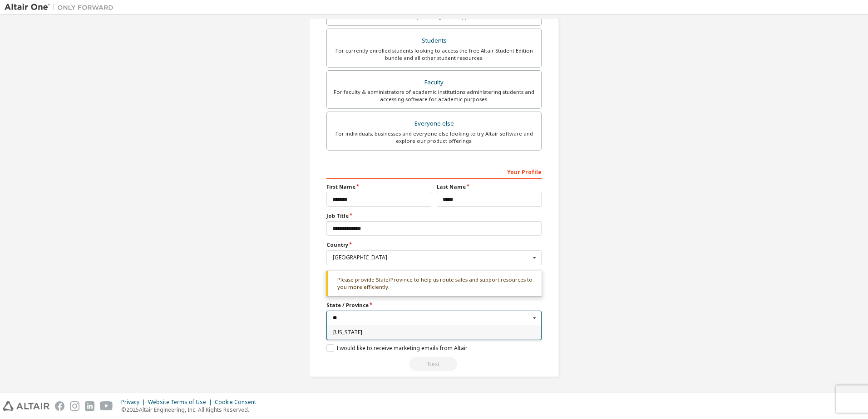 The width and height of the screenshot is (868, 419). Describe the element at coordinates (434, 245) in the screenshot. I see `label: Country` at that location.